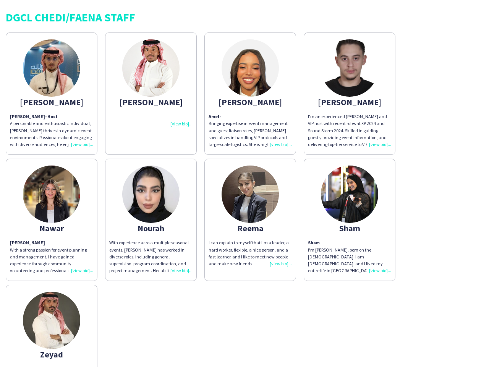 The width and height of the screenshot is (489, 367). What do you see at coordinates (350, 228) in the screenshot?
I see `div: Sham` at bounding box center [350, 228].